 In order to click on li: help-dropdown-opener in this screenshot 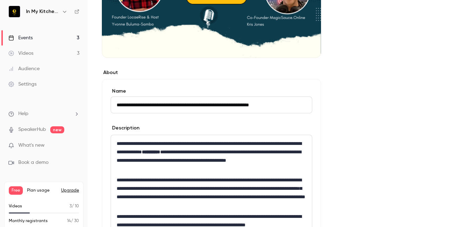, I will do `click(44, 114)`.